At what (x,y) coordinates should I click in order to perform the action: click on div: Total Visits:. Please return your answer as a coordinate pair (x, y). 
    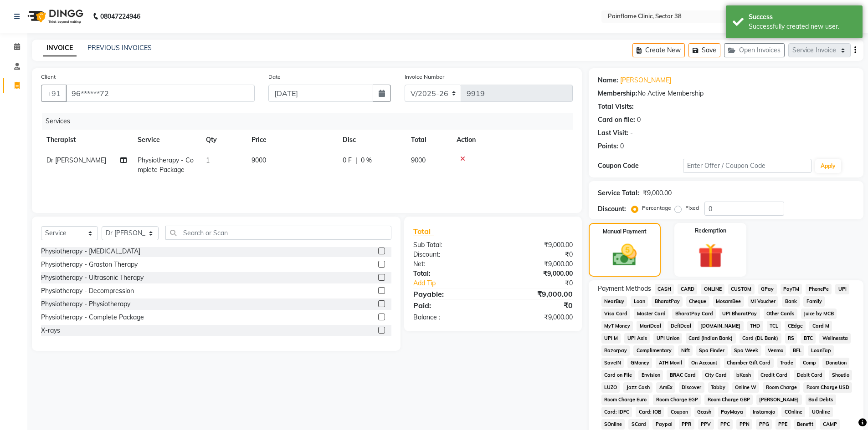
    Looking at the image, I should click on (615, 106).